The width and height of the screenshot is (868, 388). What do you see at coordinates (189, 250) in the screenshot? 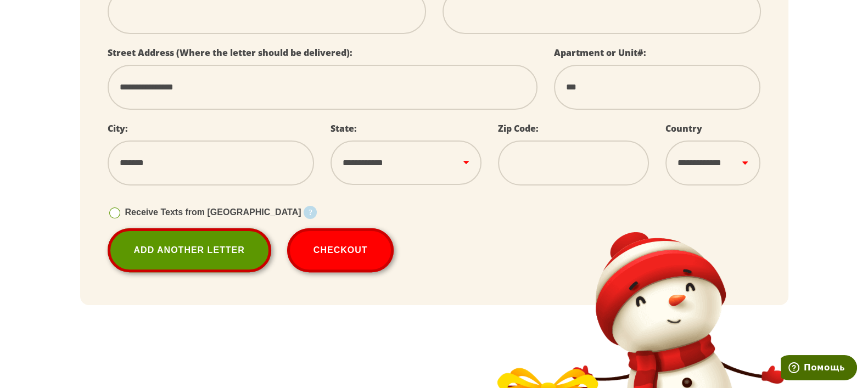
I see `a: Add Another Letter` at bounding box center [189, 250].